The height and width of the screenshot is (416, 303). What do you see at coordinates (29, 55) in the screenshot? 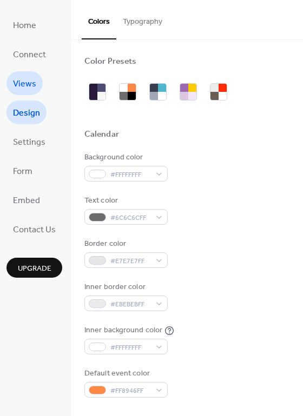
I see `span: Connect` at bounding box center [29, 55].